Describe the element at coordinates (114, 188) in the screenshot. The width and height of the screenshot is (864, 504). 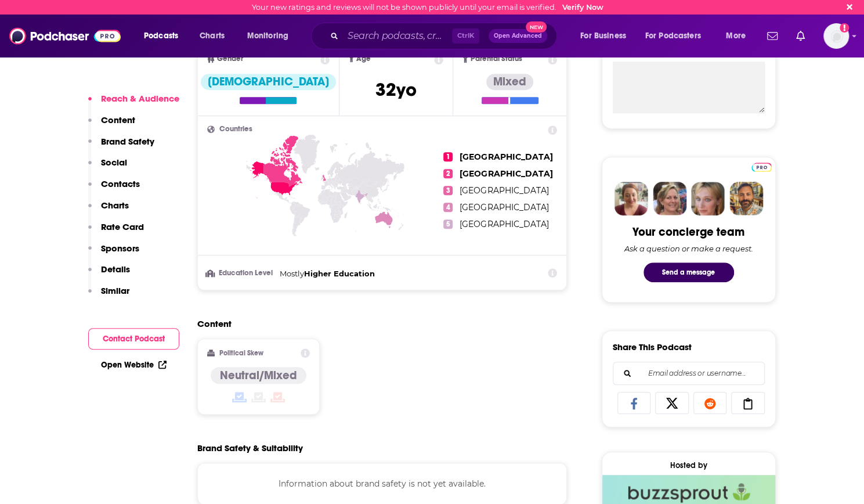
I see `button: Contacts` at that location.